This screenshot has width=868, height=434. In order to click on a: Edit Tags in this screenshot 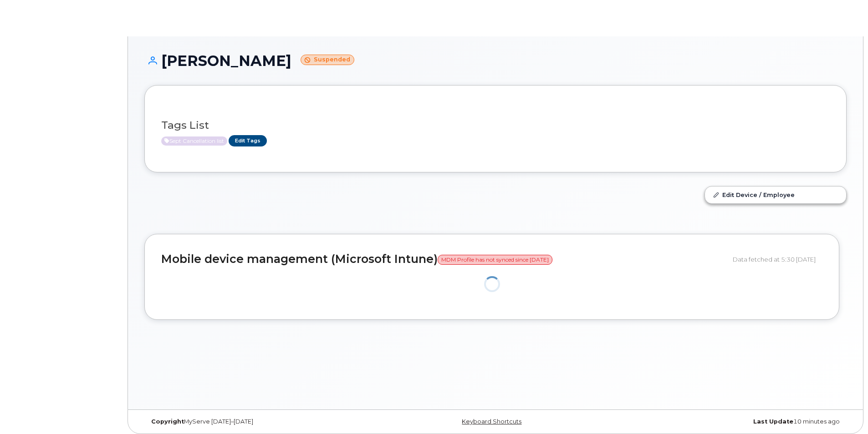, I will do `click(248, 141)`.